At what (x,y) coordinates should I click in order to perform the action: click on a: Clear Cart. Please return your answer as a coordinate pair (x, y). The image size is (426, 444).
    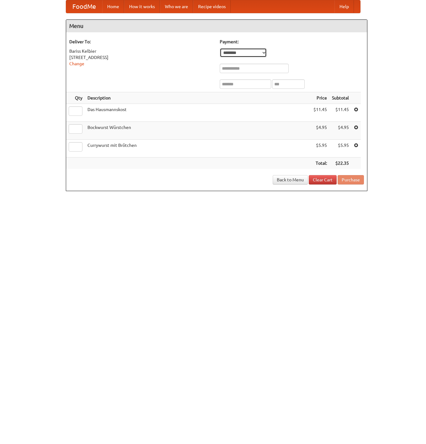
    Looking at the image, I should click on (323, 180).